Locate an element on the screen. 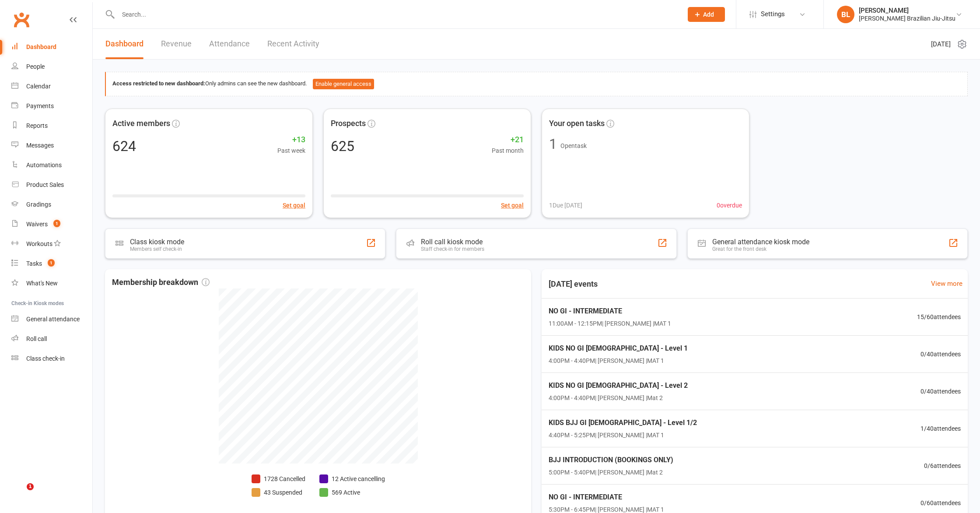  div: Roll call kiosk mode is located at coordinates (452, 241).